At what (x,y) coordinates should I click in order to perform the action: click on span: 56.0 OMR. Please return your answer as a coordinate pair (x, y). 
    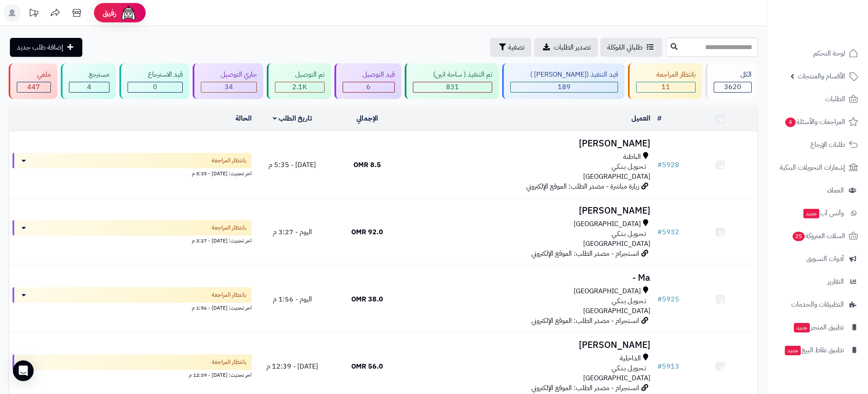
    Looking at the image, I should click on (367, 366).